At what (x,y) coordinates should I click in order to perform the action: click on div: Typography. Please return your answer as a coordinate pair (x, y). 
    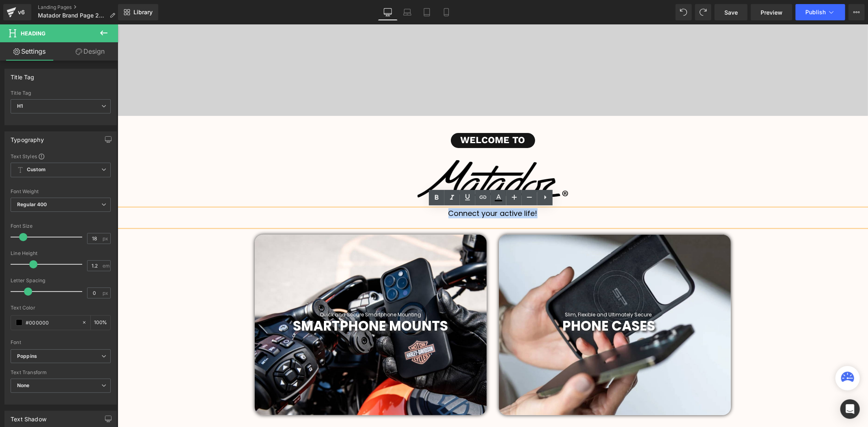
    Looking at the image, I should click on (27, 138).